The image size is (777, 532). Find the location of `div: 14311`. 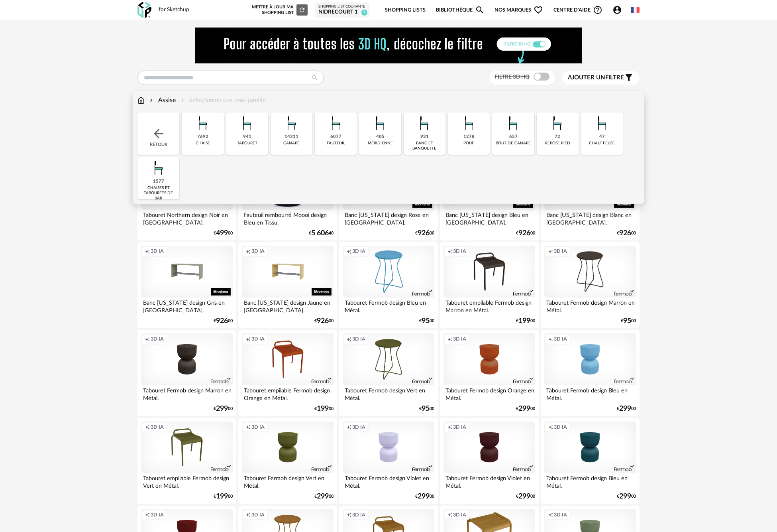

div: 14311 is located at coordinates (292, 137).